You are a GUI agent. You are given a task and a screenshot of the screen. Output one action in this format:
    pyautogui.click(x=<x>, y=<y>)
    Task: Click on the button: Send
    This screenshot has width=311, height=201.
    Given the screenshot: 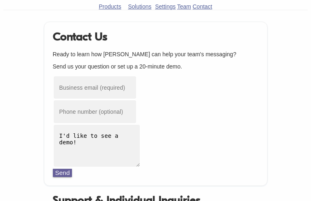 What is the action you would take?
    pyautogui.click(x=63, y=173)
    